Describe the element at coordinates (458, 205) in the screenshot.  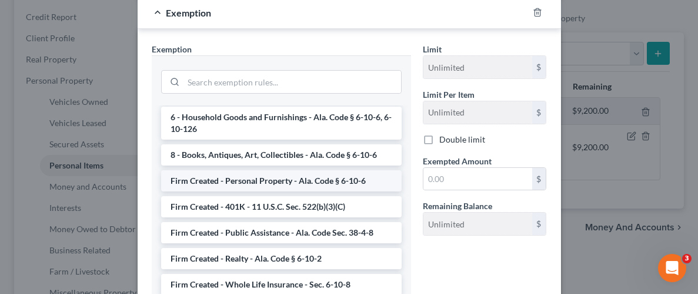
I see `label: Remaining Balance` at that location.